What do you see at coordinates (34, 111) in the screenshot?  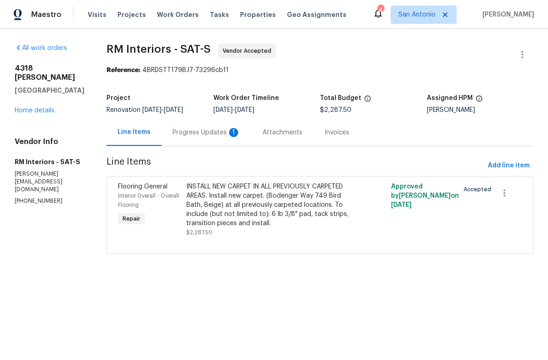 I see `a: Home details` at bounding box center [34, 111].